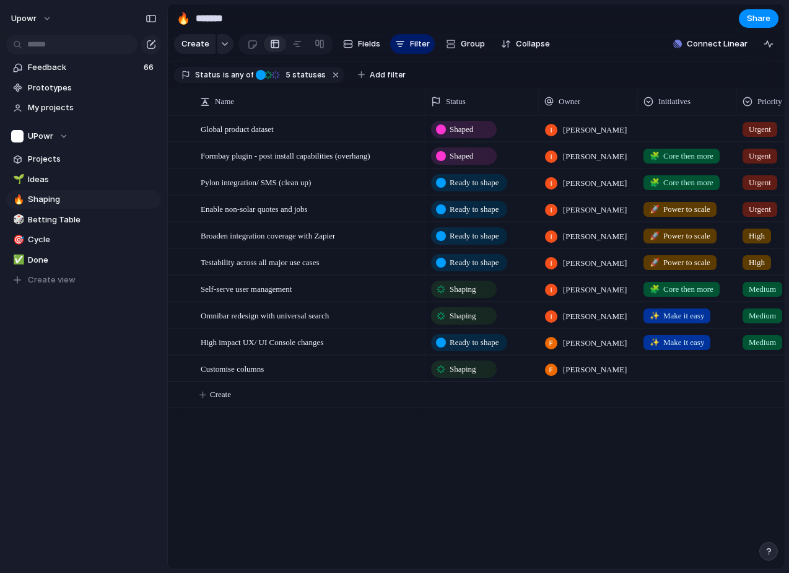 The height and width of the screenshot is (573, 789). Describe the element at coordinates (759, 19) in the screenshot. I see `button: Share` at that location.